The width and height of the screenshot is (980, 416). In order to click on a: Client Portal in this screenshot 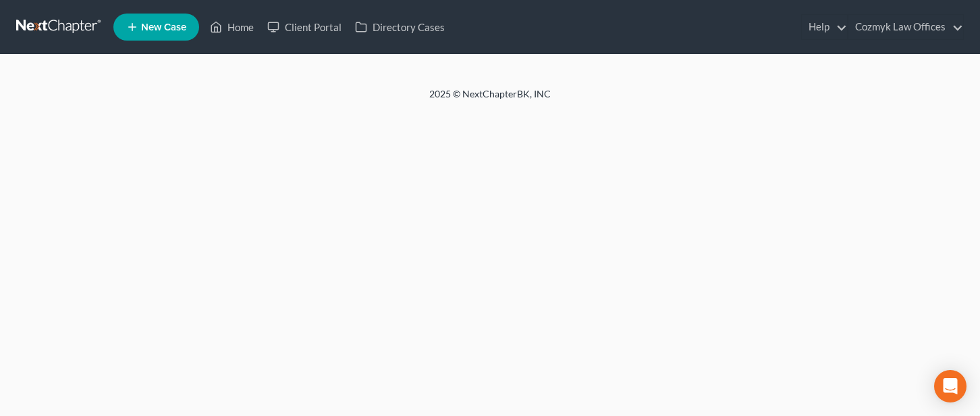, I will do `click(305, 27)`.